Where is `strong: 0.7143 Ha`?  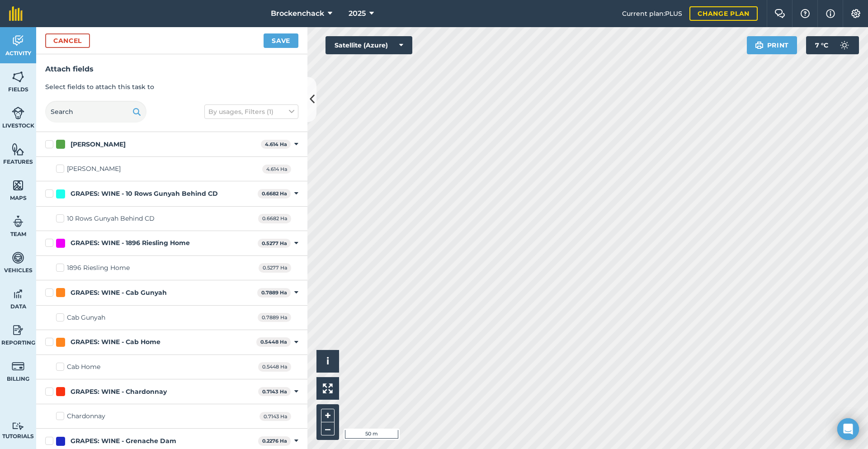 strong: 0.7143 Ha is located at coordinates (275, 391).